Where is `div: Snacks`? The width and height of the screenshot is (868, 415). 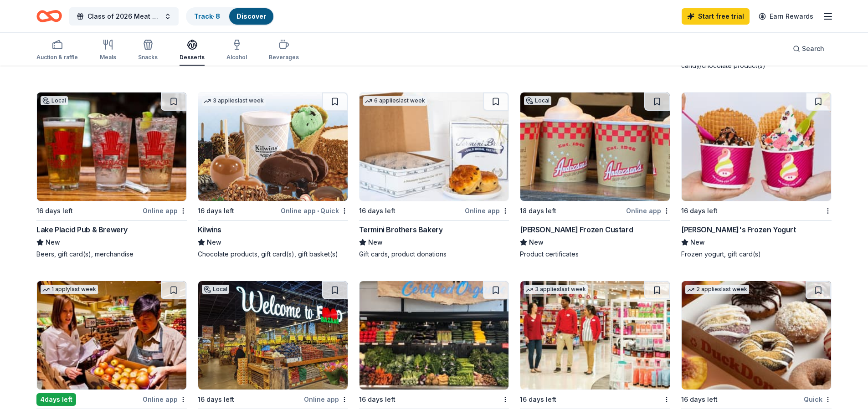 div: Snacks is located at coordinates (148, 57).